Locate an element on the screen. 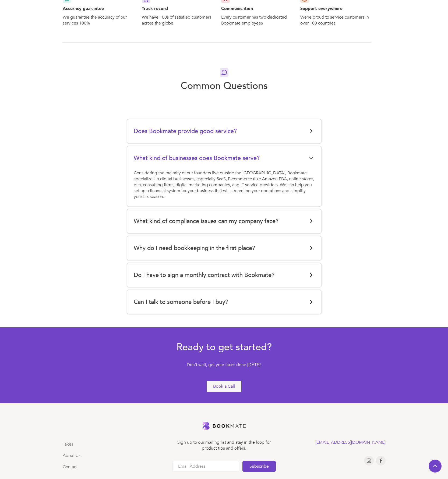  div: Book a Call is located at coordinates (224, 386).